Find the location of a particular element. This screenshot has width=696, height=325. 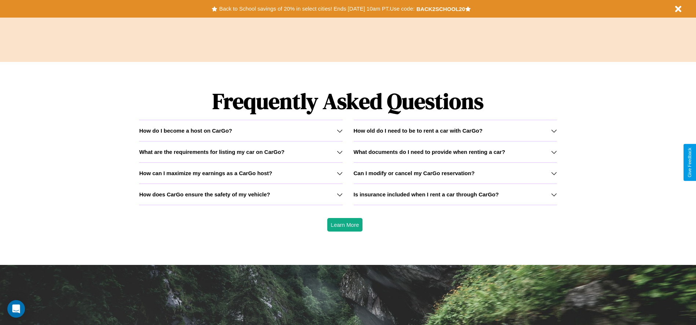

h3: Can I modify or cancel my CarGo reservation? is located at coordinates (414, 173).